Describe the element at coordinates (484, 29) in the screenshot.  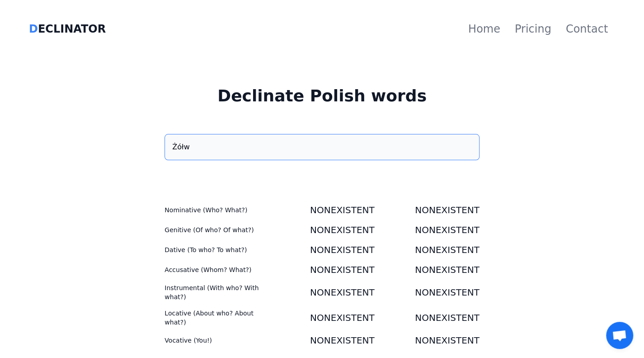
I see `a: Home` at that location.